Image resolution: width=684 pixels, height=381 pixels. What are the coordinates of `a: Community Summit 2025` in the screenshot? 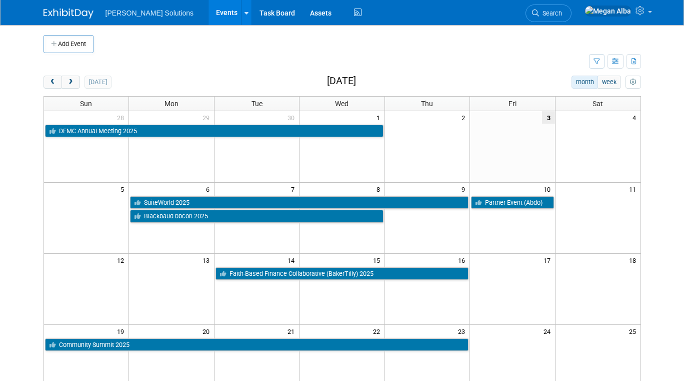 It's located at (257, 345).